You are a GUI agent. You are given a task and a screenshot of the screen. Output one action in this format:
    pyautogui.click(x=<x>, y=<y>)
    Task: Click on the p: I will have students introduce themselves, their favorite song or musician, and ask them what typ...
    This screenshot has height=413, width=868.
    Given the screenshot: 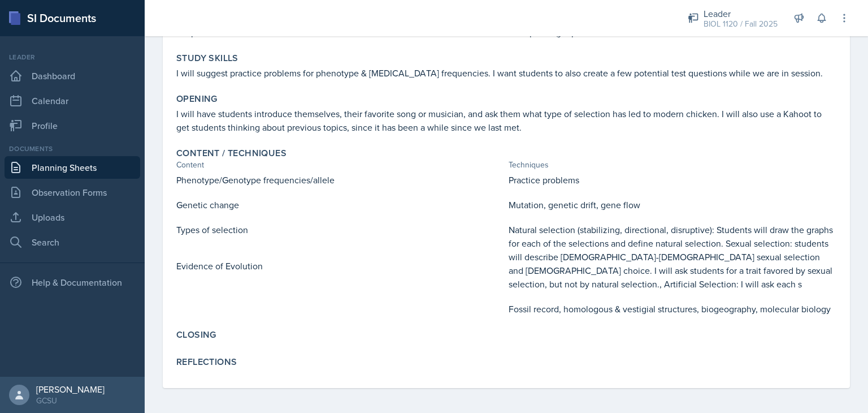 What is the action you would take?
    pyautogui.click(x=507, y=120)
    